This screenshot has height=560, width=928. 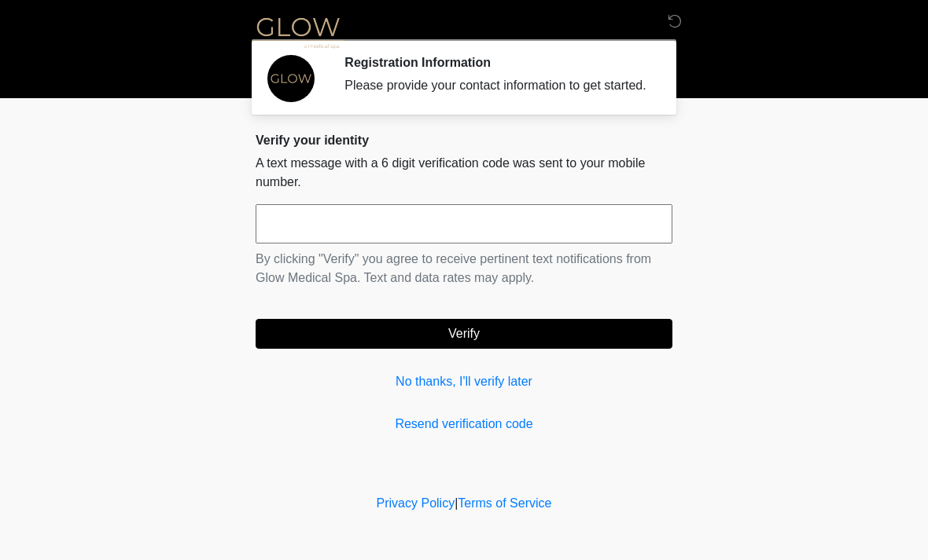 What do you see at coordinates (464, 140) in the screenshot?
I see `h2: Verify your identity` at bounding box center [464, 140].